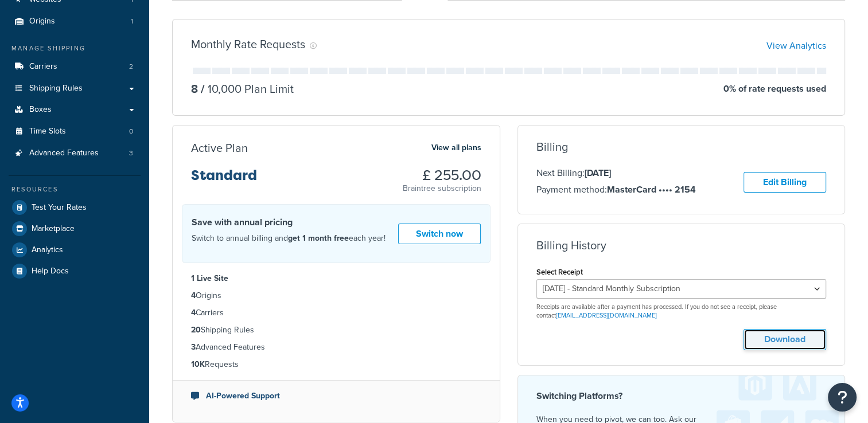 The height and width of the screenshot is (423, 868). What do you see at coordinates (75, 48) in the screenshot?
I see `div: Manage Shipping` at bounding box center [75, 48].